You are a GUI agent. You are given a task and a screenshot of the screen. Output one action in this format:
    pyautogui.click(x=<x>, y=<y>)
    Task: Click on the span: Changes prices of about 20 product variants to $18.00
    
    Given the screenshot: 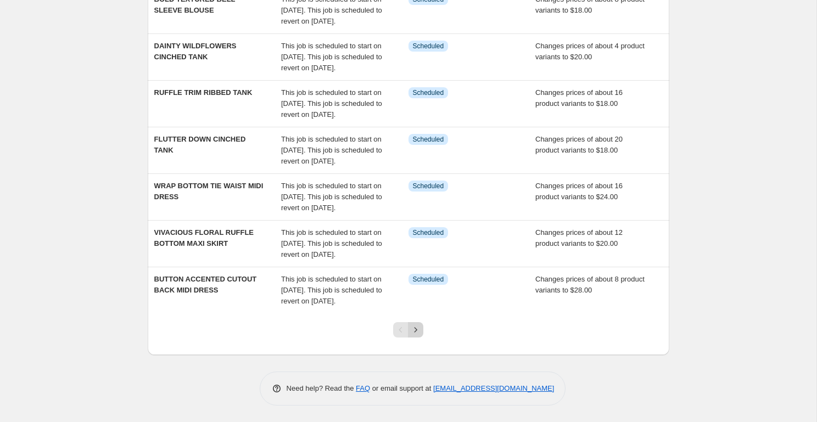 What is the action you would take?
    pyautogui.click(x=579, y=144)
    